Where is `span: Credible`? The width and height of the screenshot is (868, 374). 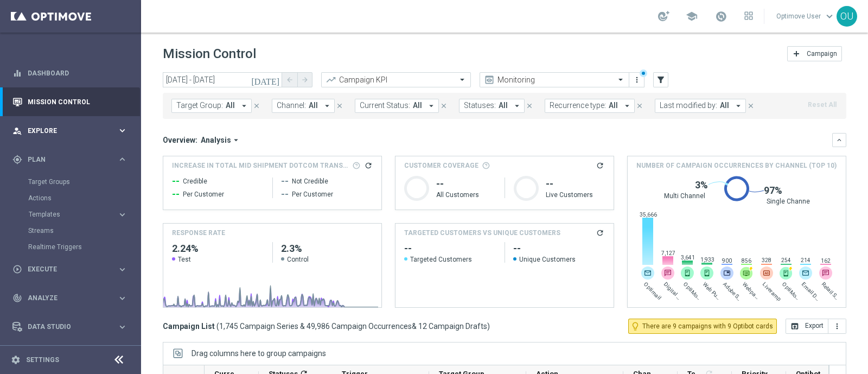 span: Credible is located at coordinates (195, 181).